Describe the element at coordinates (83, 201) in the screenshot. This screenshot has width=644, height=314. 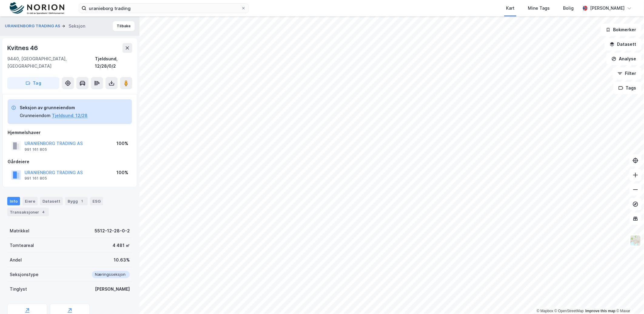
I see `div: 1` at that location.